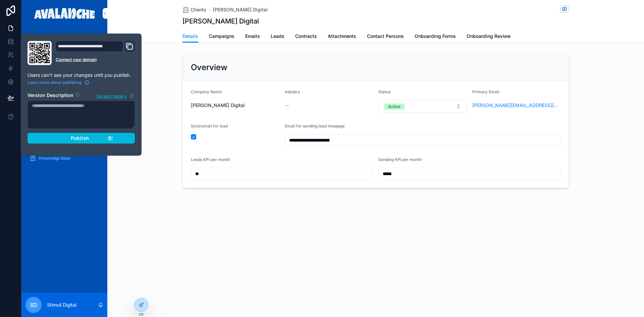 The height and width of the screenshot is (317, 644). What do you see at coordinates (210, 159) in the screenshot?
I see `span: Leads KPI per month` at bounding box center [210, 159].